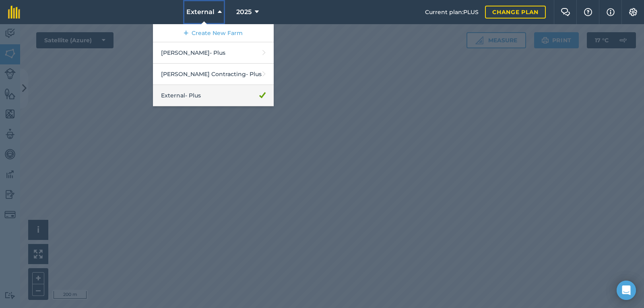  What do you see at coordinates (566, 12) in the screenshot?
I see `img: Two speech bubbles overlapping with the left bubble in the forefront` at bounding box center [566, 12].